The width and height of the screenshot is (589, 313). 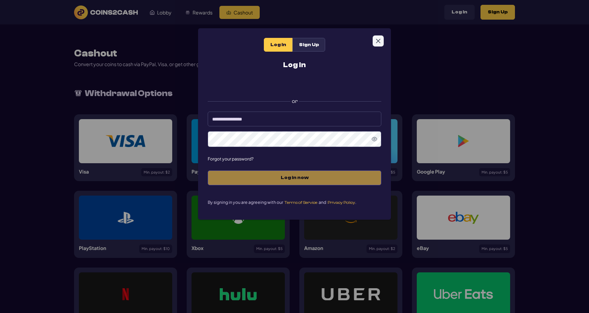 What do you see at coordinates (295, 65) in the screenshot?
I see `h2: Log In` at bounding box center [295, 65].